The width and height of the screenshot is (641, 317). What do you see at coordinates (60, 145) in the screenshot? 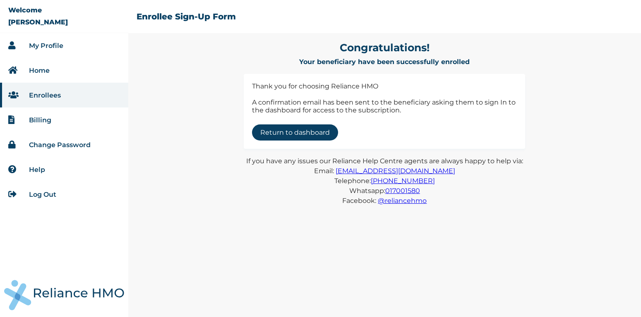
I see `a: Change Password` at bounding box center [60, 145].